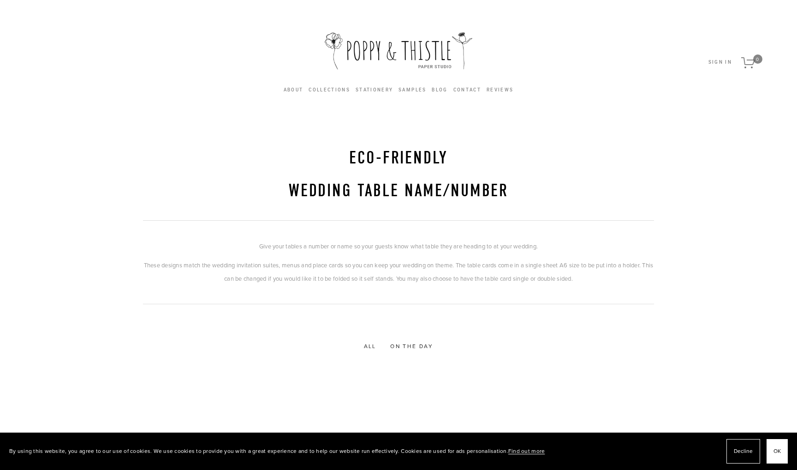  Describe the element at coordinates (293, 90) in the screenshot. I see `a: About` at that location.